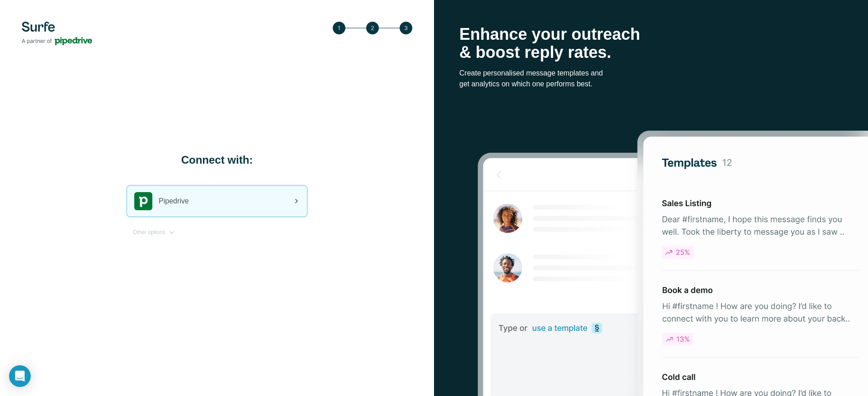 Image resolution: width=868 pixels, height=396 pixels. What do you see at coordinates (673, 263) in the screenshot?
I see `img: Surfe Stock Photo - Selling good vibes` at bounding box center [673, 263].